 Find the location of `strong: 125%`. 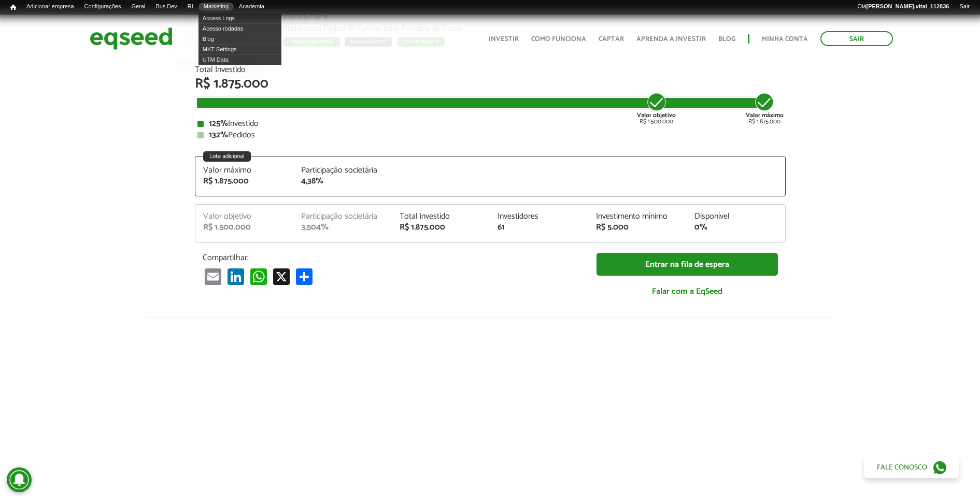

strong: 125% is located at coordinates (218, 123).